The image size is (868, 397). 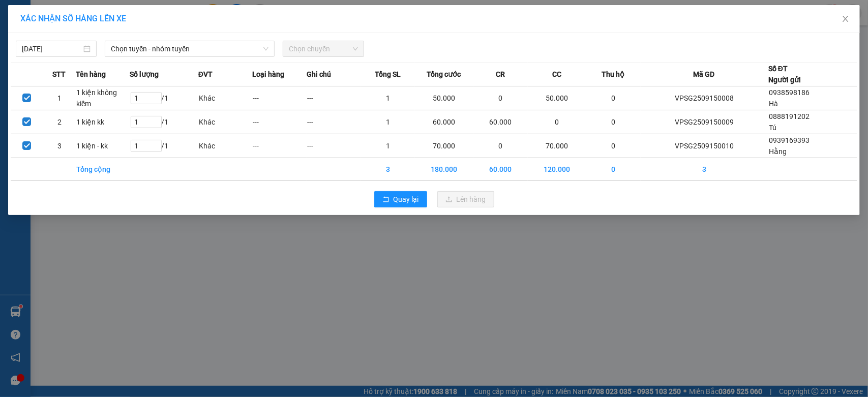 What do you see at coordinates (266, 49) in the screenshot?
I see `span: down` at bounding box center [266, 49].